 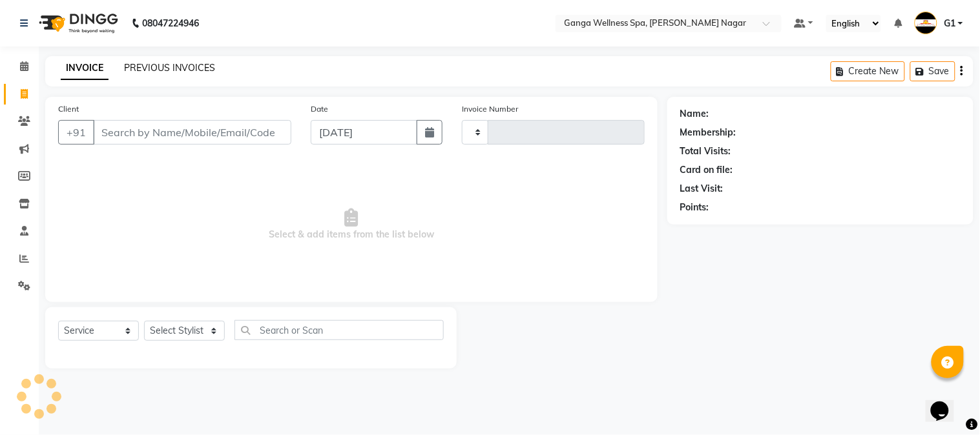 I want to click on div: Points:, so click(x=694, y=207).